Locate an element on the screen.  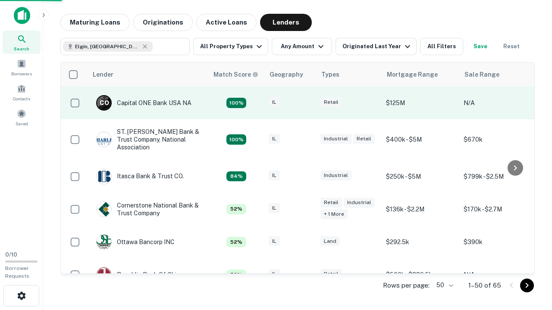
span: Borrower Requests is located at coordinates (17, 272).